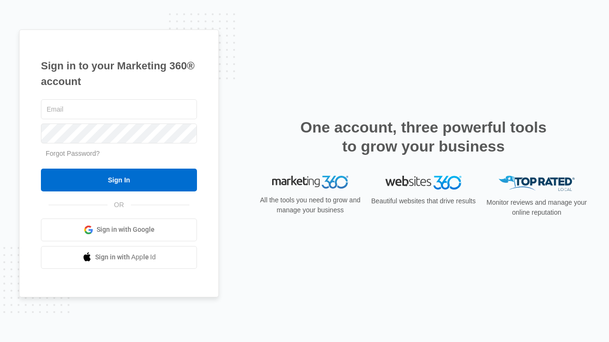  I want to click on img: Marketing 360, so click(310, 183).